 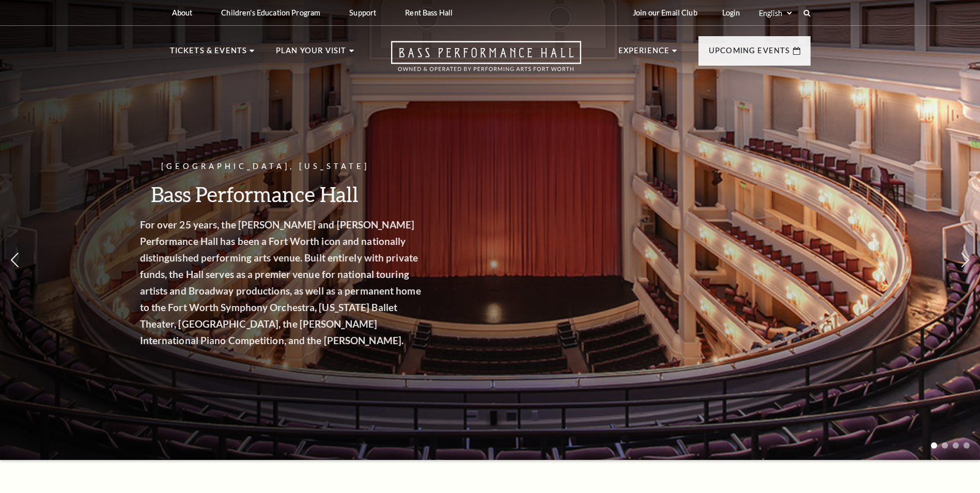 I want to click on p: Experience, so click(x=644, y=54).